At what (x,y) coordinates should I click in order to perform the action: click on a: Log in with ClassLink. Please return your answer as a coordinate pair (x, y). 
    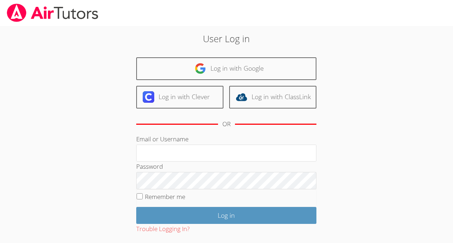
    Looking at the image, I should click on (273, 97).